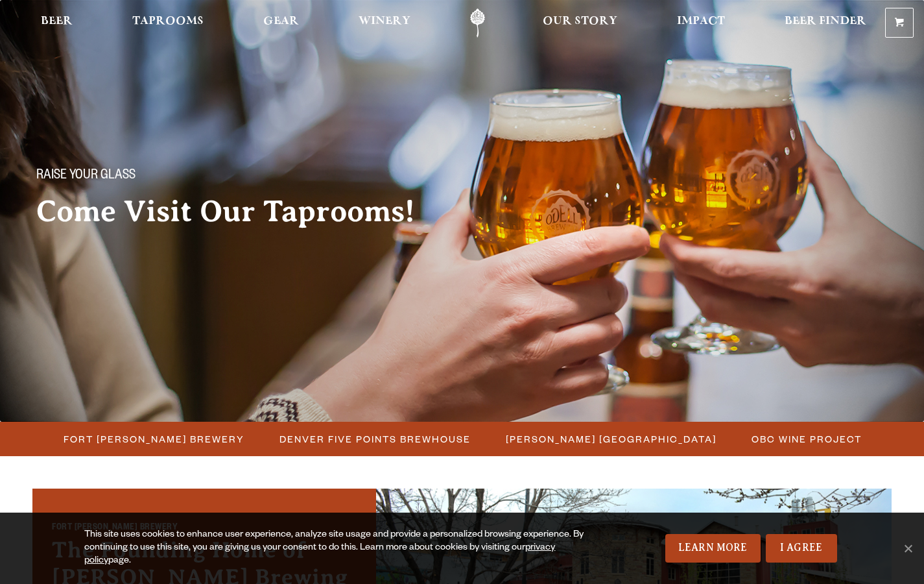  What do you see at coordinates (825, 23) in the screenshot?
I see `a: Beer Finder` at bounding box center [825, 23].